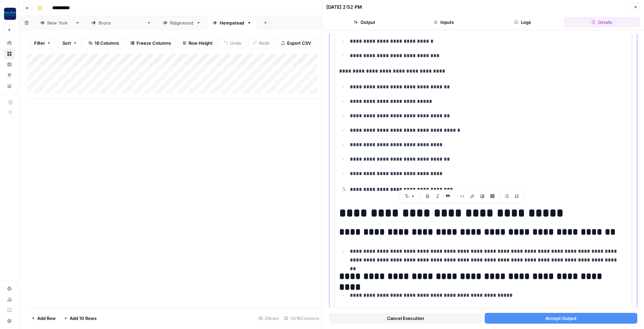 The image size is (644, 329). Describe the element at coordinates (364, 22) in the screenshot. I see `button: Output` at that location.